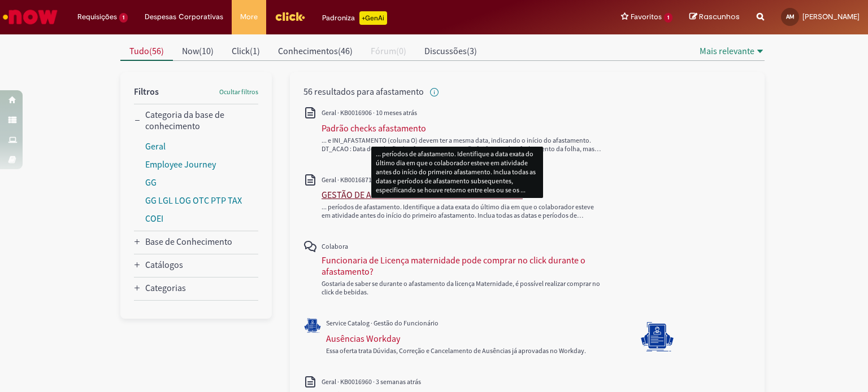  What do you see at coordinates (97, 17) in the screenshot?
I see `span: Requisições` at bounding box center [97, 17].